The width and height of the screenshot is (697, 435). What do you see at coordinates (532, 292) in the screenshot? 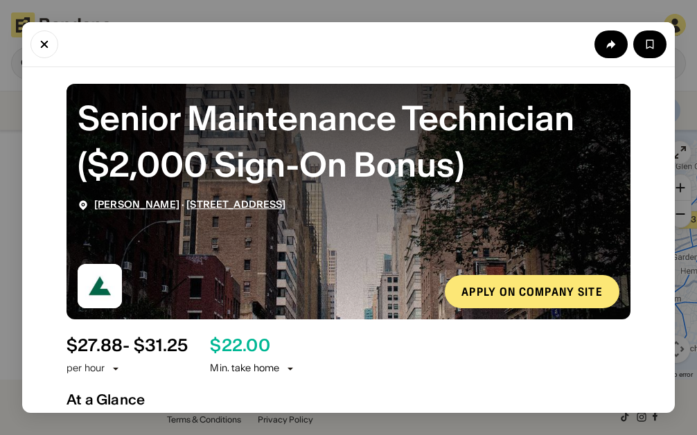
I see `div: Apply on company site` at bounding box center [532, 292].